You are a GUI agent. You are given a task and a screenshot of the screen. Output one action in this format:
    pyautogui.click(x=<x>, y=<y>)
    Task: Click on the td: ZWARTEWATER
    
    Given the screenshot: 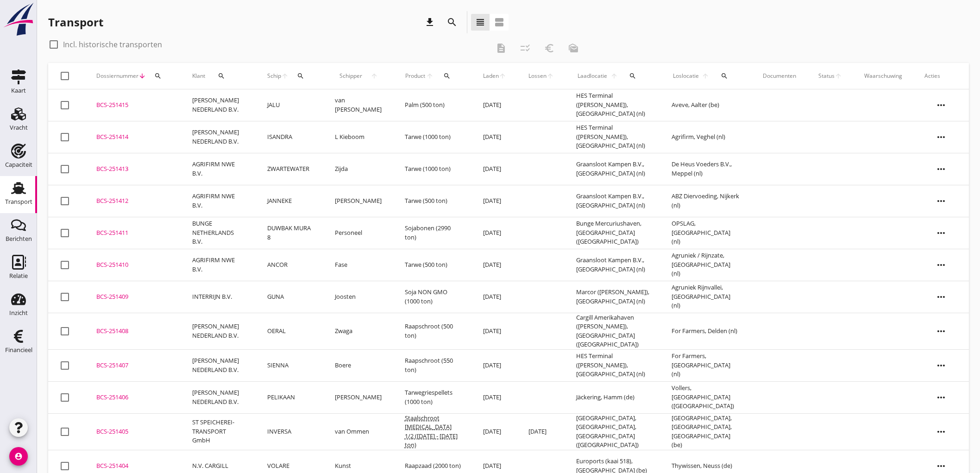 What is the action you would take?
    pyautogui.click(x=290, y=169)
    